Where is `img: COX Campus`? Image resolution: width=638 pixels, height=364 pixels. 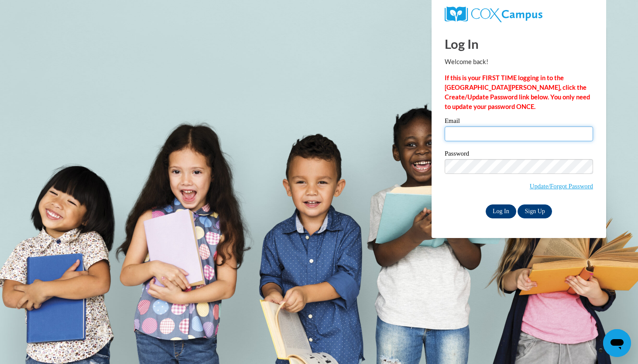 img: COX Campus is located at coordinates (493, 15).